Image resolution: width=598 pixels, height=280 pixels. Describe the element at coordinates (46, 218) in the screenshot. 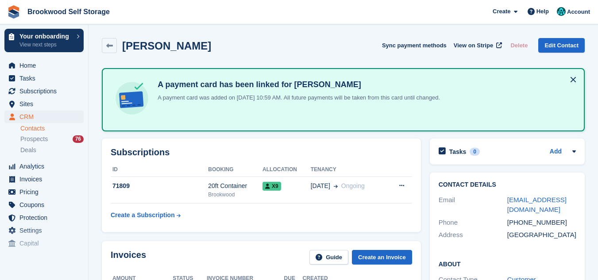

I see `span: Protection` at that location.